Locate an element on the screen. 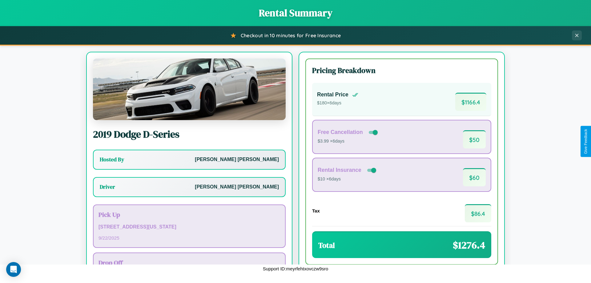 This screenshot has width=591, height=283. h3: Drop Off is located at coordinates (189, 262).